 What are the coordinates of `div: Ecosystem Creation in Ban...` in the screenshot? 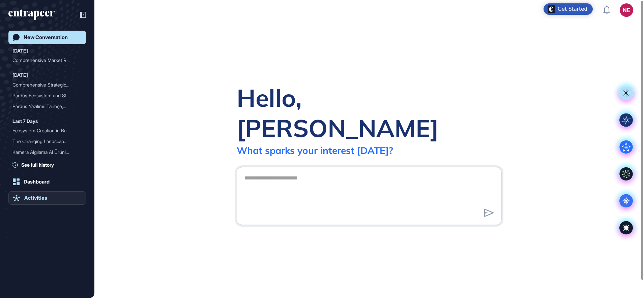 It's located at (45, 130).